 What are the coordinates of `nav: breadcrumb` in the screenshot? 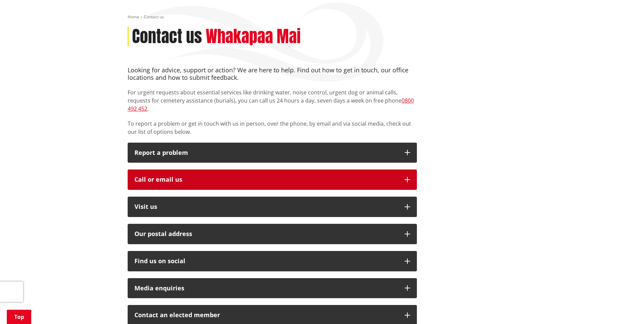 It's located at (322, 17).